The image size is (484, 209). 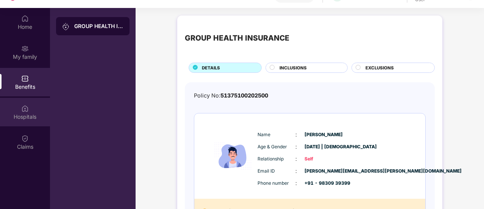 I want to click on img: svg+xml;base64,PHN2ZyBpZD0iSG9tZSIgeG1sbnM9Imh0dHA6Ly93d3cudzMub3JnLzIwMDAvc3ZnIiB3aWR0aD0iMjAiIG..., so click(x=25, y=19).